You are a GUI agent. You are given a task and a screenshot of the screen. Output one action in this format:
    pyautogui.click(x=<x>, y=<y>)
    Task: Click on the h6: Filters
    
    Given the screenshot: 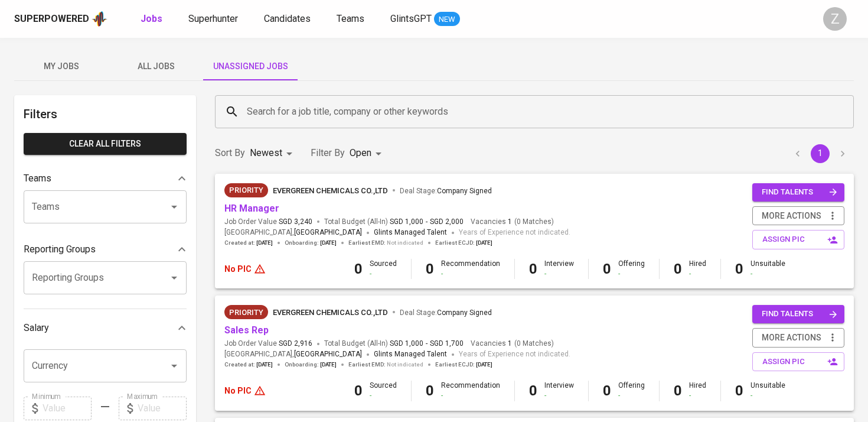 What is the action you would take?
    pyautogui.click(x=106, y=114)
    